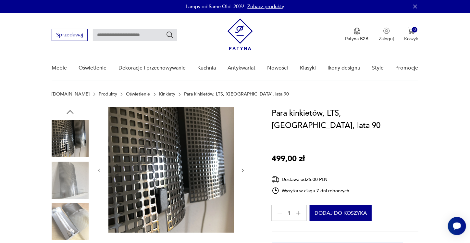  What do you see at coordinates (407, 68) in the screenshot?
I see `a: Promocje` at bounding box center [407, 68].